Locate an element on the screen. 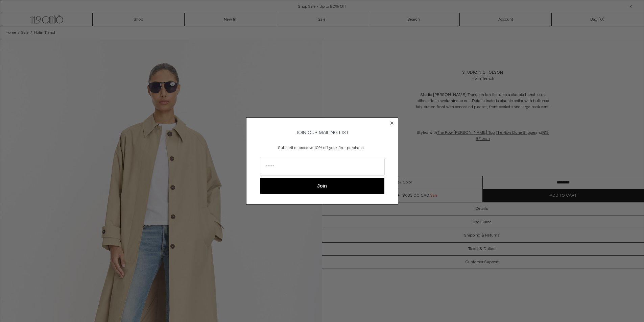  span: JOIN OUR MAILING LIST is located at coordinates (322, 133).